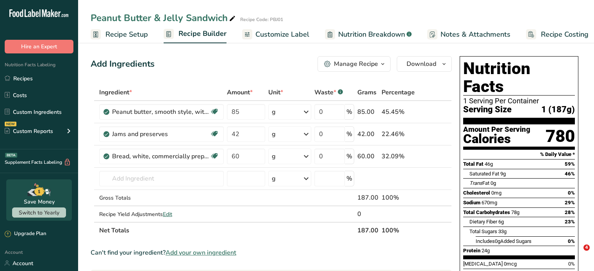 The width and height of the screenshot is (594, 271). Describe the element at coordinates (368, 214) in the screenshot. I see `div: 0` at that location.